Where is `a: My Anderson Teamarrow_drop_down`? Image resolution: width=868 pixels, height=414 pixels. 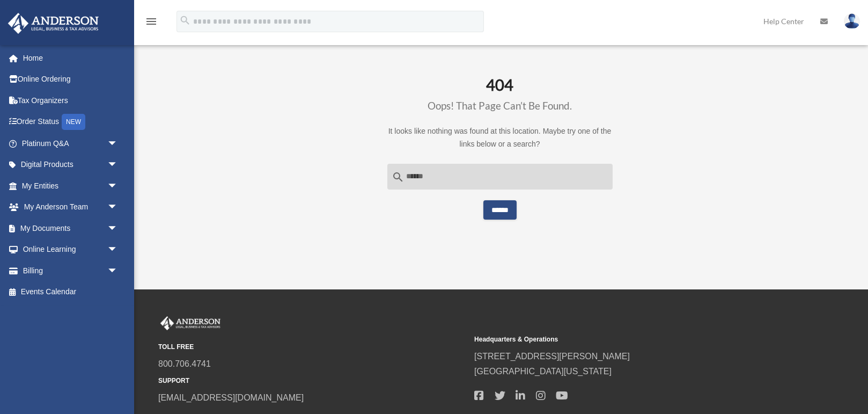 a: My Anderson Teamarrow_drop_down is located at coordinates (71, 207).